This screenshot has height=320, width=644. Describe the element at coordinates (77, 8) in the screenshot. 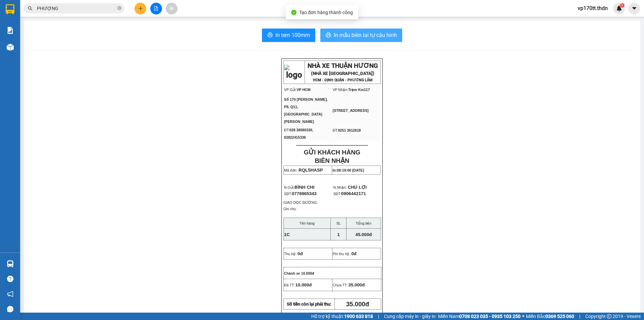

I see `input: Tìm tên, số ĐT hoặc mã đơn` at that location.